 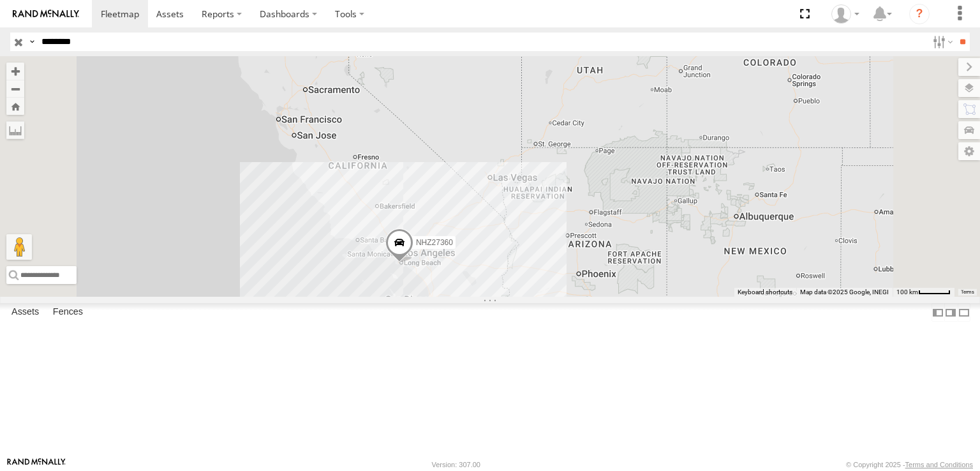 I want to click on button: Keyboard shortcuts, so click(x=766, y=292).